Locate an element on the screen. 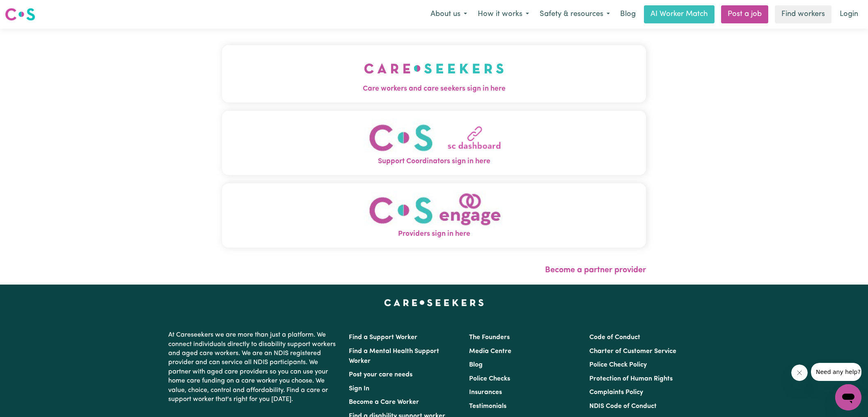 This screenshot has width=868, height=417. a: NDIS Code of Conduct is located at coordinates (623, 406).